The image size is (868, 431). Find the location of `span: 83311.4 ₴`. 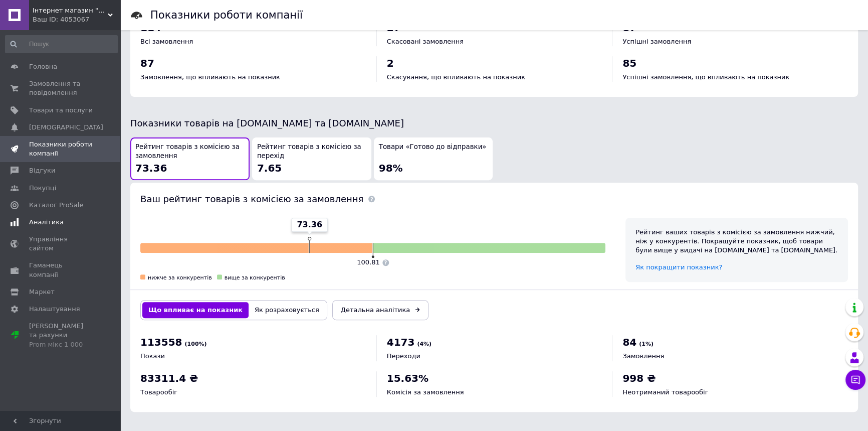

span: 83311.4 ₴ is located at coordinates (169, 378).